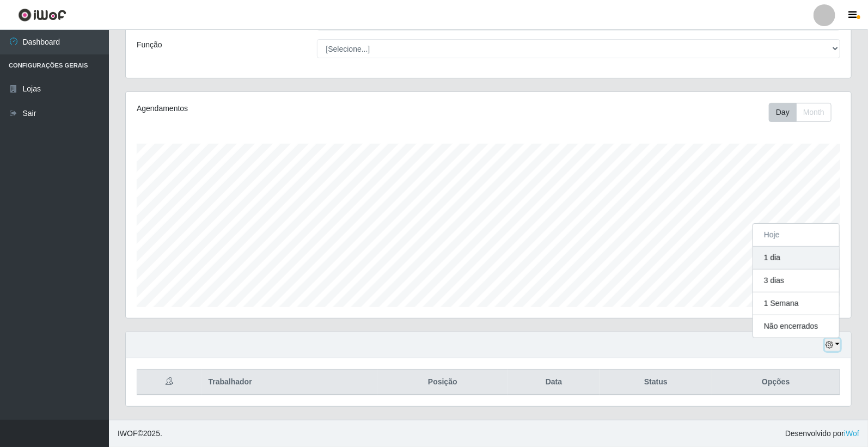 The height and width of the screenshot is (447, 868). Describe the element at coordinates (800, 112) in the screenshot. I see `div: First group` at that location.